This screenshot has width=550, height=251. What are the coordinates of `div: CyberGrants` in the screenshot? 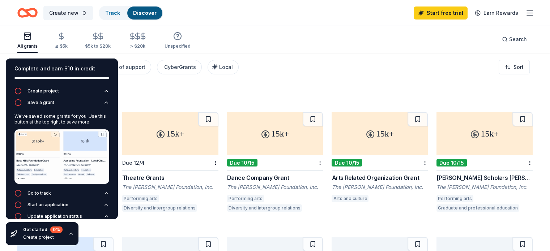 It's located at (180, 67).